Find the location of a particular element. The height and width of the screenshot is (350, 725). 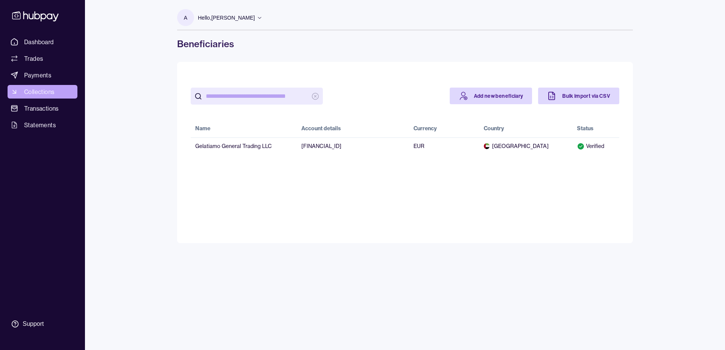

a: Add new beneficiary is located at coordinates (491, 96).